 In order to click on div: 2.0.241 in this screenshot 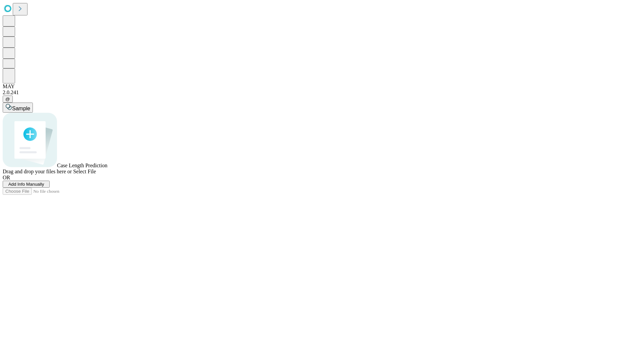, I will do `click(322, 92)`.